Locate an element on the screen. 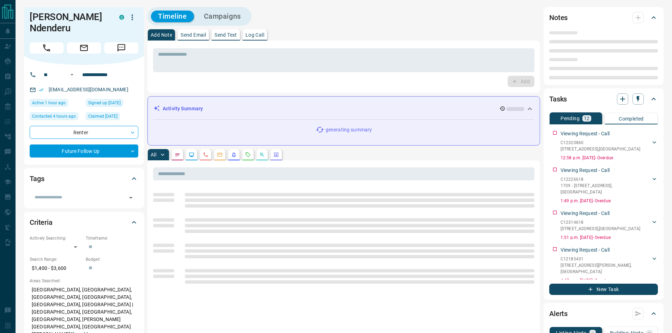  div: Sun May 18 2025 is located at coordinates (112, 117).